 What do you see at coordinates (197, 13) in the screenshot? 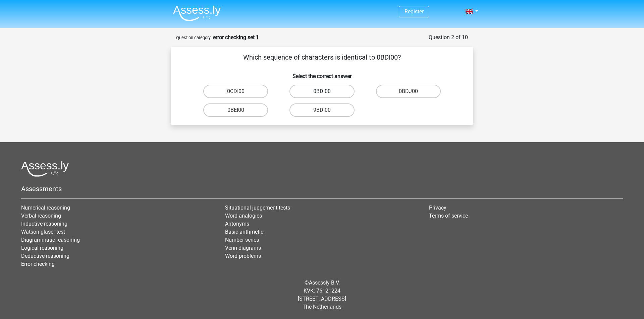
I see `img: Assessly` at bounding box center [197, 13].